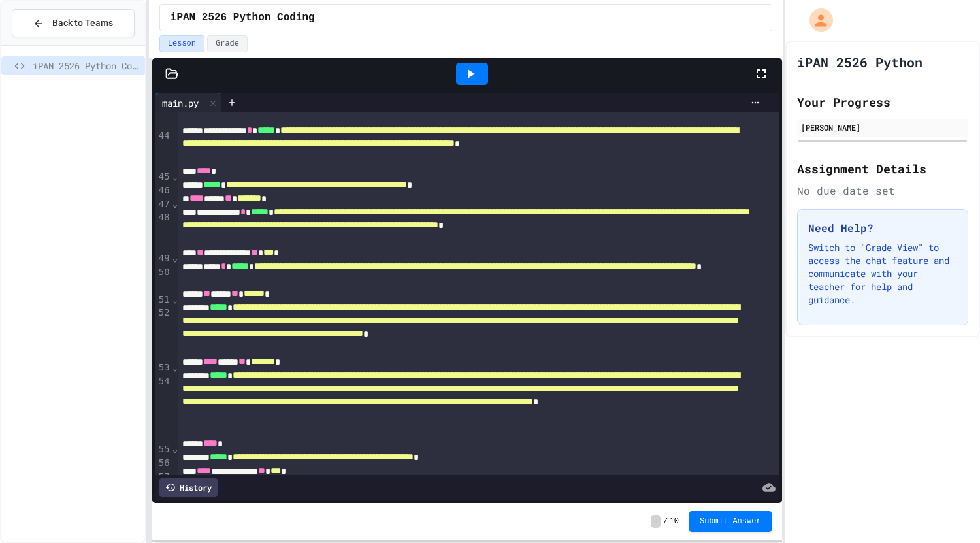 The width and height of the screenshot is (980, 543). Describe the element at coordinates (164, 409) in the screenshot. I see `div: 54` at that location.